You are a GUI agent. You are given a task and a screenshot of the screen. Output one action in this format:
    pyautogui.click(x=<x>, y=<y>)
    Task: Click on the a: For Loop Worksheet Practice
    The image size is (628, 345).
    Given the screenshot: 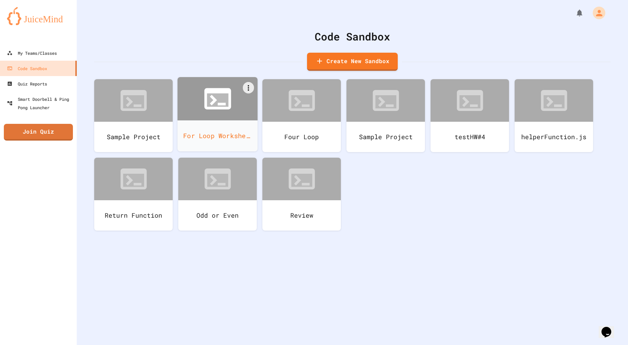 What is the action you would take?
    pyautogui.click(x=218, y=114)
    